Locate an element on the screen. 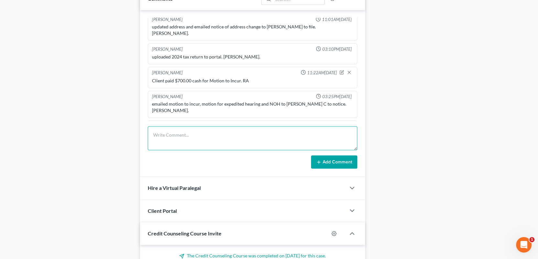 The height and width of the screenshot is (259, 538). span: Hire a Virtual Paralegal is located at coordinates (174, 188).